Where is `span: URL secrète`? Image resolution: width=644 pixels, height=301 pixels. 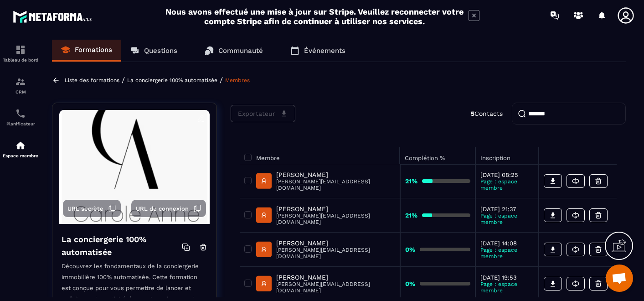
span: URL secrète is located at coordinates (86, 208).